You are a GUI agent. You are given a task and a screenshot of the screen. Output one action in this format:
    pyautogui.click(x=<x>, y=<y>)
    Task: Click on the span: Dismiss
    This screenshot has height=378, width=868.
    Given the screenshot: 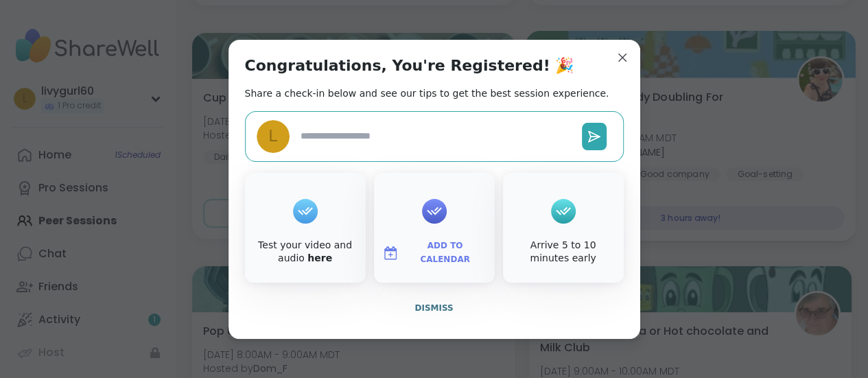 What is the action you would take?
    pyautogui.click(x=433, y=308)
    